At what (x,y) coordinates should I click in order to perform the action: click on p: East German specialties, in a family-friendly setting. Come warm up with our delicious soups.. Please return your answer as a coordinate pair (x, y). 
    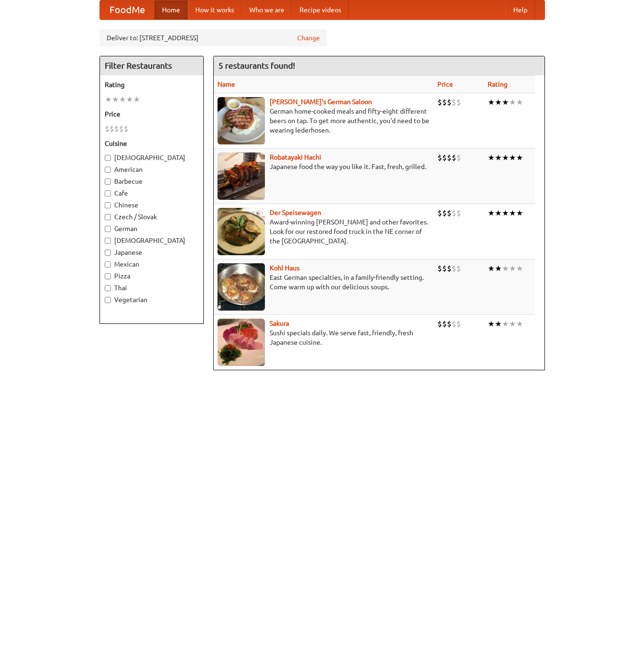
    Looking at the image, I should click on (324, 282).